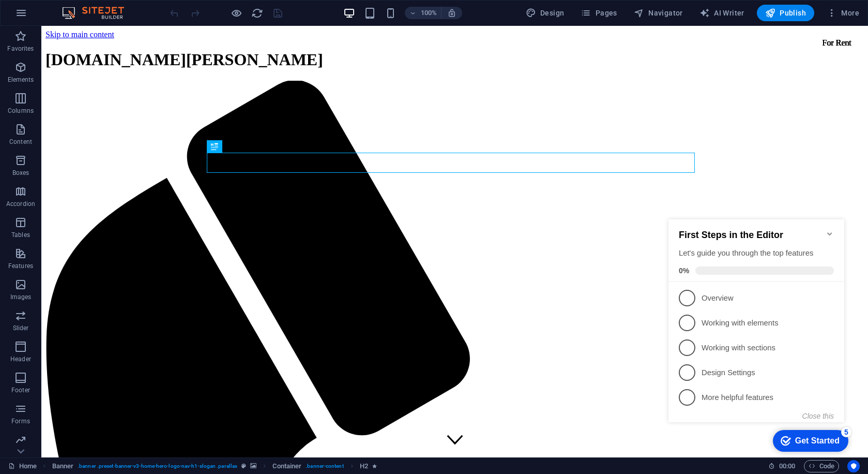  Describe the element at coordinates (147, 236) in the screenshot. I see `div: Get Started 5 items remaining, 0% complete` at that location.